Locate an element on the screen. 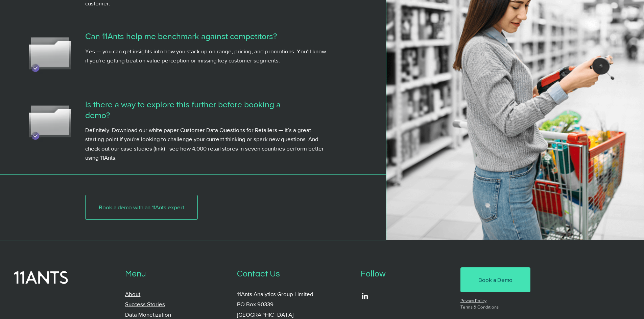 The width and height of the screenshot is (644, 319). span: Can 11Ants help me benchmark against competitors? is located at coordinates (181, 36).